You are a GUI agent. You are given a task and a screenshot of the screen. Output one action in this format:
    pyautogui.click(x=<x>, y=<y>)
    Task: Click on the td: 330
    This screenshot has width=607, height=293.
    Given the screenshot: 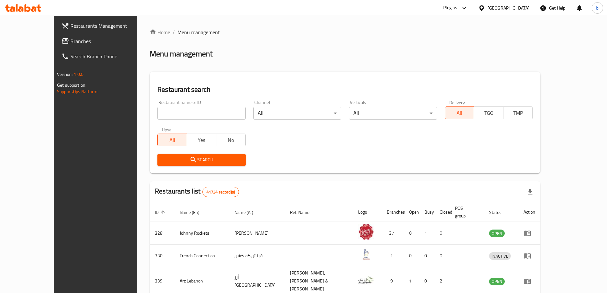 What is the action you would take?
    pyautogui.click(x=162, y=256)
    